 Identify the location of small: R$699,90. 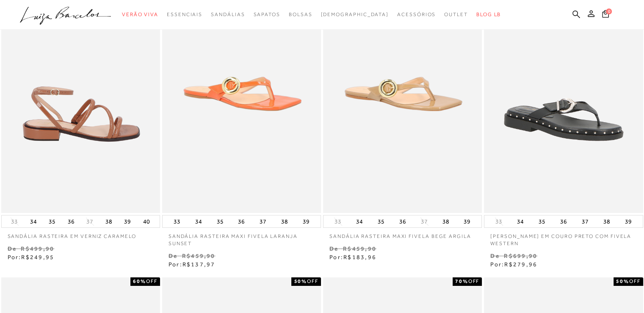
(521, 256).